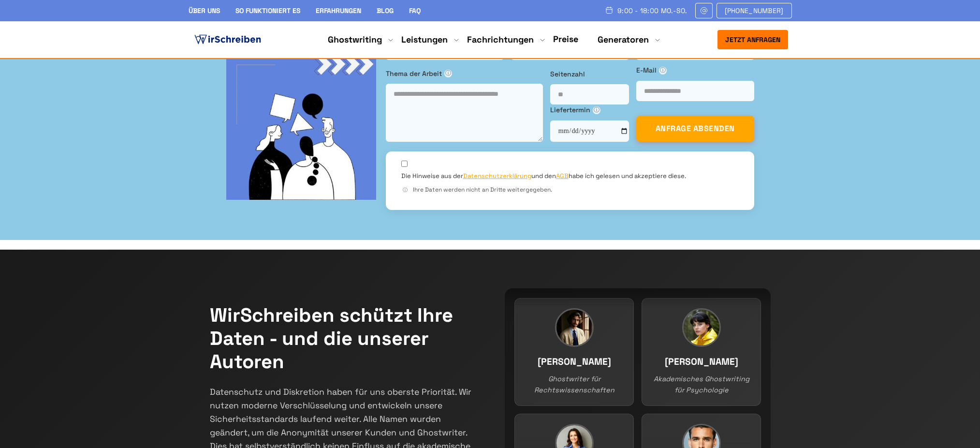 This screenshot has width=980, height=448. What do you see at coordinates (704, 10) in the screenshot?
I see `img: Email` at bounding box center [704, 10].